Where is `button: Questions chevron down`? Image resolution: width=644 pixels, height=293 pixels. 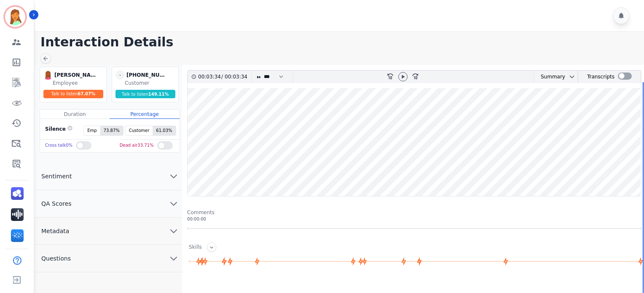 button: Questions chevron down is located at coordinates (108, 258).